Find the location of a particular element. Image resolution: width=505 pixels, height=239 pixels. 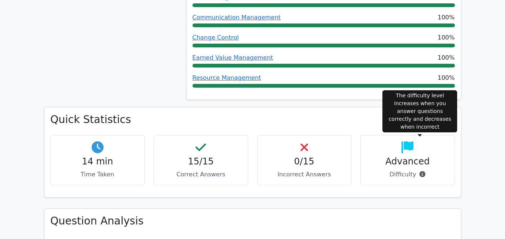

h4: 15/15 is located at coordinates (201, 162).